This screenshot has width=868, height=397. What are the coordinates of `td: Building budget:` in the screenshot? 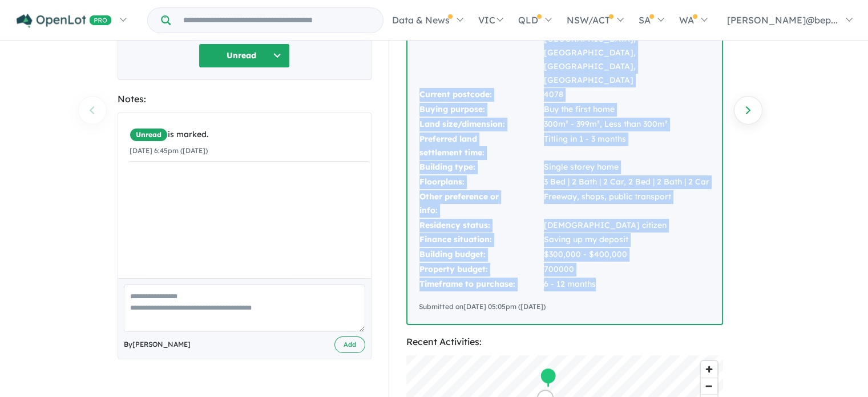 It's located at (481, 255).